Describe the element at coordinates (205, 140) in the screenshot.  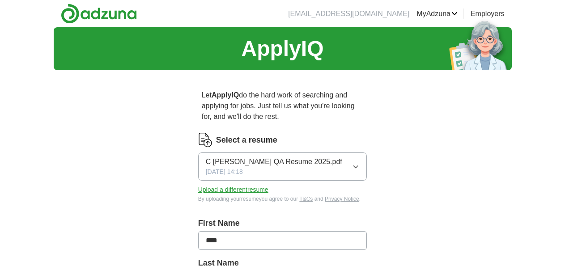
I see `img: CV Icon` at that location.